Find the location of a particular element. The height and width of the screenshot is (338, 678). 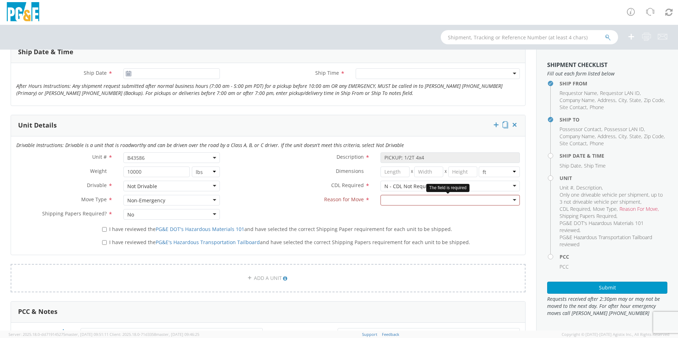

span: I have reviewed the and have selected the correct Shipping Papers requirement for each unit to be... is located at coordinates (290, 242).